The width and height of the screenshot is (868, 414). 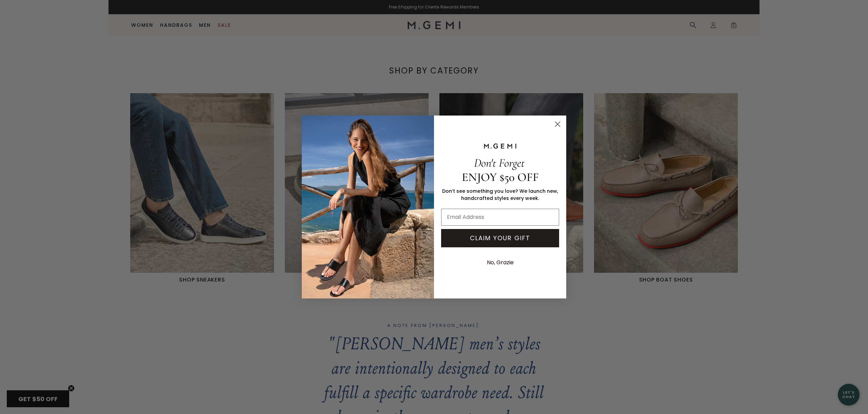 What do you see at coordinates (500, 217) in the screenshot?
I see `input: Email Address` at bounding box center [500, 217].